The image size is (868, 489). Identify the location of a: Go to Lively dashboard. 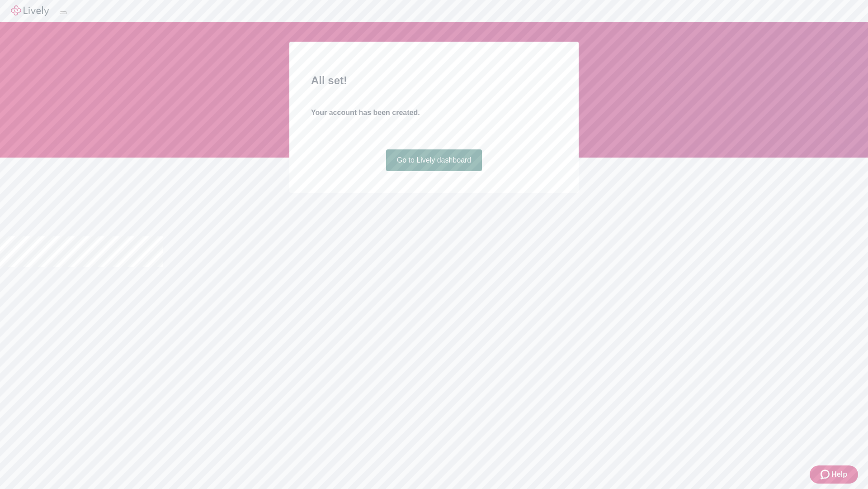
(434, 160).